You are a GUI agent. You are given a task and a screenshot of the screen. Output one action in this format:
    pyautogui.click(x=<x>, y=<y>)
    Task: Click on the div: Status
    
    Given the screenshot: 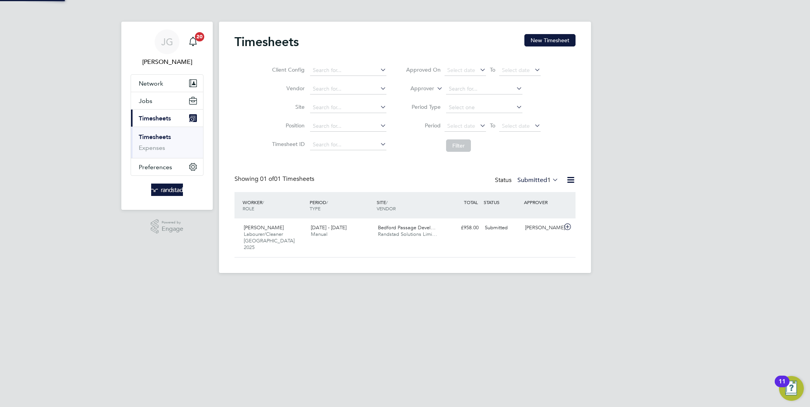 What is the action you would take?
    pyautogui.click(x=527, y=181)
    